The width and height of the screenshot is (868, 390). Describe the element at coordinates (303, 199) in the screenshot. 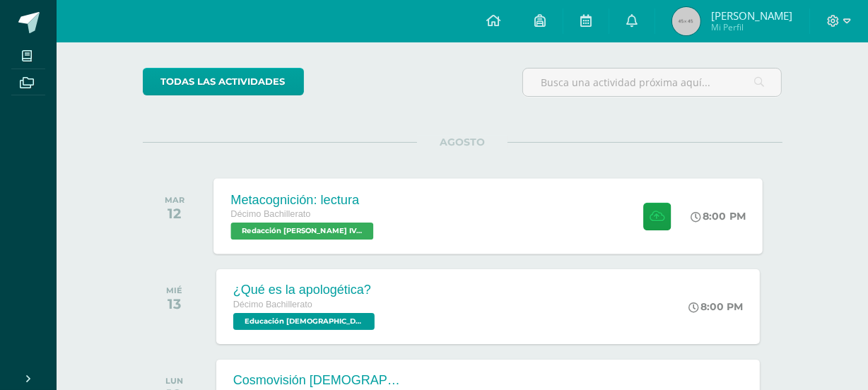

I see `div: Metacognición: lectura` at that location.